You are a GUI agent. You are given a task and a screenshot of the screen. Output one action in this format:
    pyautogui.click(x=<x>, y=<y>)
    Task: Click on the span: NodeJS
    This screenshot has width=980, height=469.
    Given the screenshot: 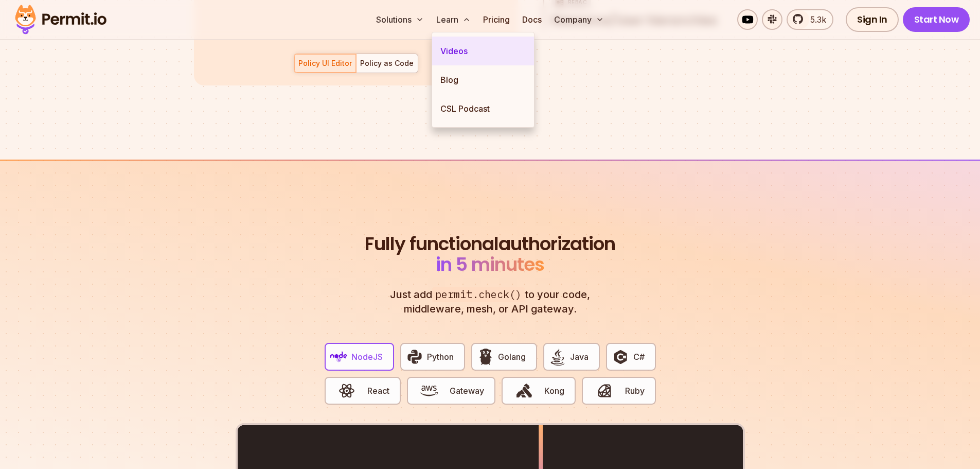 What is the action you would take?
    pyautogui.click(x=367, y=357)
    